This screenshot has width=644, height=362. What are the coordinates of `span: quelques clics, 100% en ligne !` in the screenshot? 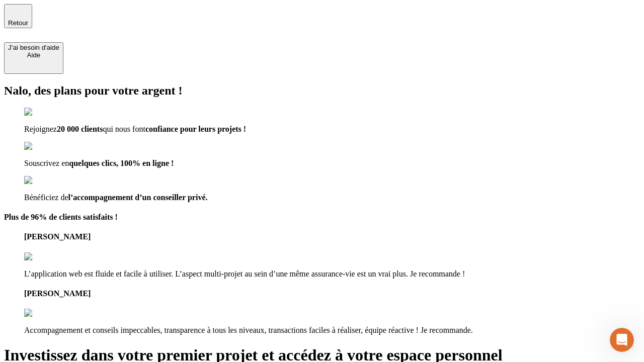 It's located at (121, 163).